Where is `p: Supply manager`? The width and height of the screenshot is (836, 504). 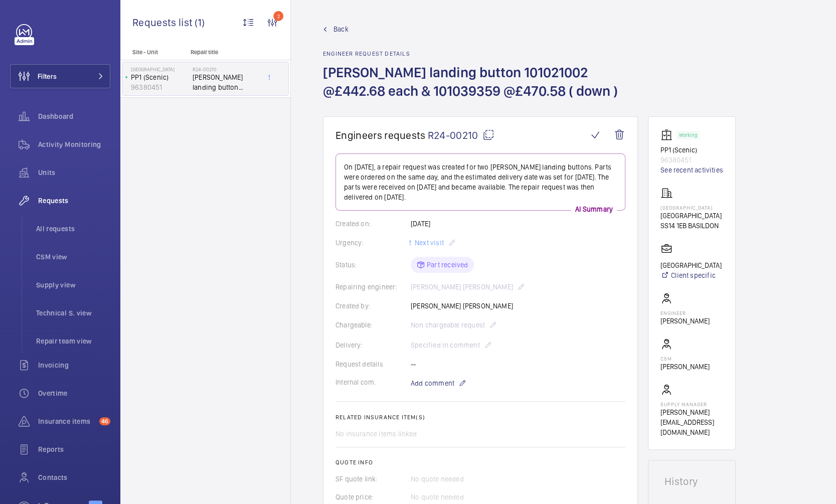
p: Supply manager is located at coordinates (691, 404).